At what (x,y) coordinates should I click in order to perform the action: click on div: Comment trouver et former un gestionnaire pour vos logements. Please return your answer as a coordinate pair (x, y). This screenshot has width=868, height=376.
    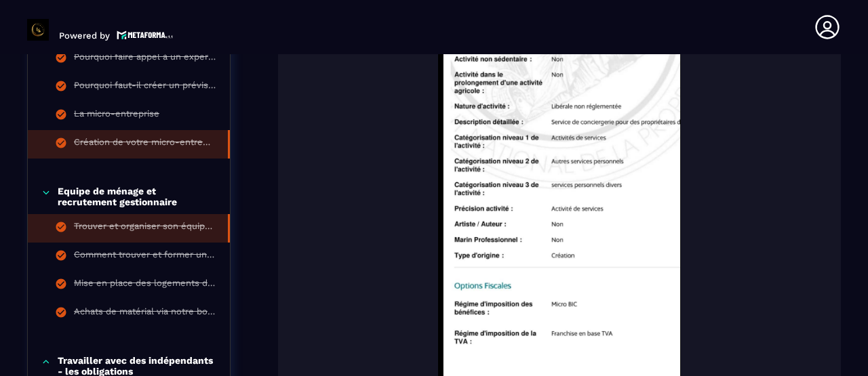
    Looking at the image, I should click on (145, 257).